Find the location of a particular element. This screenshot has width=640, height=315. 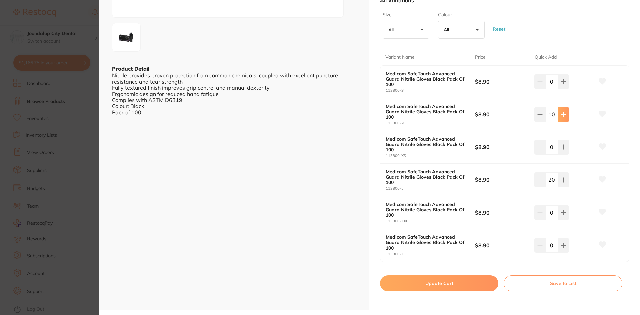

small: 113800-M is located at coordinates (430, 123).